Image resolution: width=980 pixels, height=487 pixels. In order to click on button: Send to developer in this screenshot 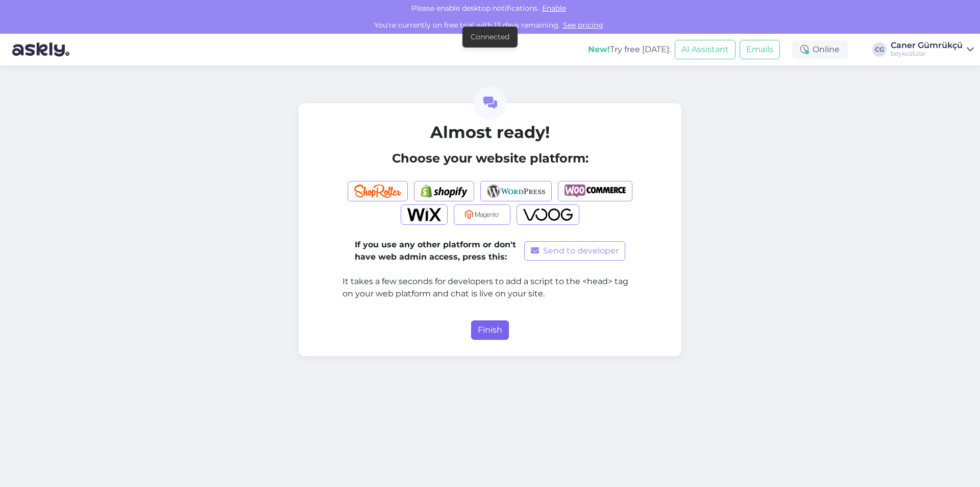, I will do `click(575, 251)`.